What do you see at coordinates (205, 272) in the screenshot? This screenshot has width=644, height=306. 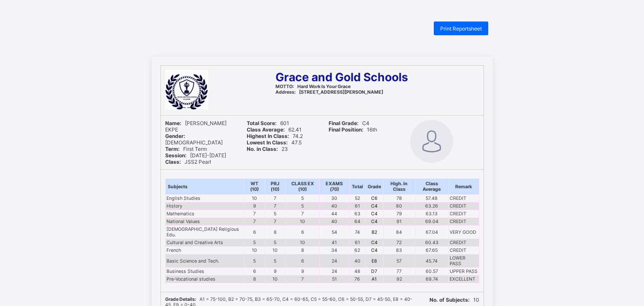 I see `td: Business Studies` at bounding box center [205, 272].